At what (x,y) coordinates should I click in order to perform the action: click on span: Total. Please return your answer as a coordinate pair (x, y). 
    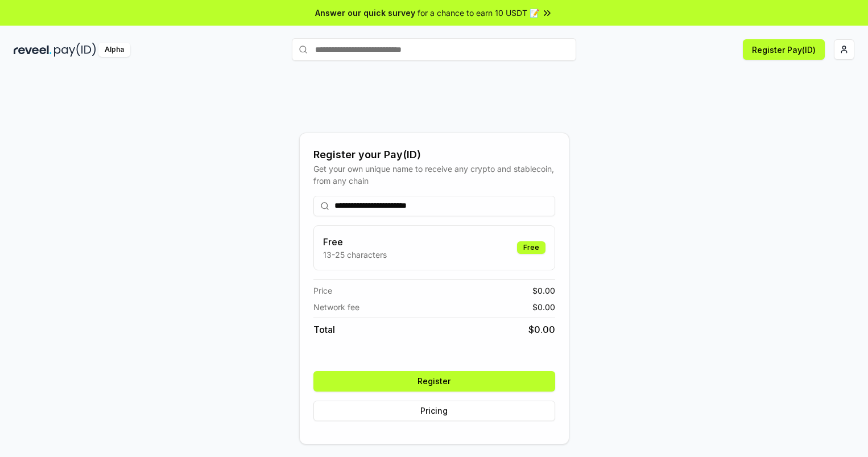
    Looking at the image, I should click on (324, 330).